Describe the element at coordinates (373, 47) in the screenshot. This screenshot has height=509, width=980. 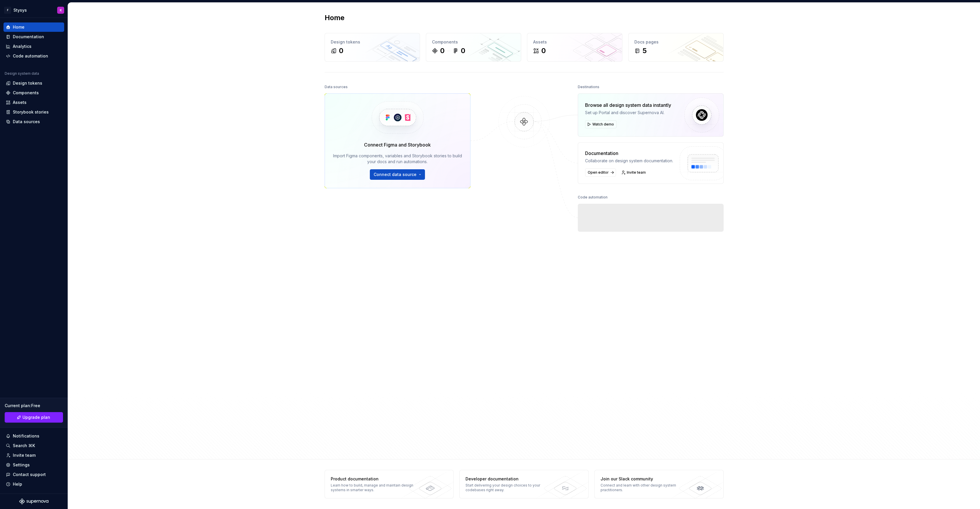
I see `a: Design tokens0` at that location.